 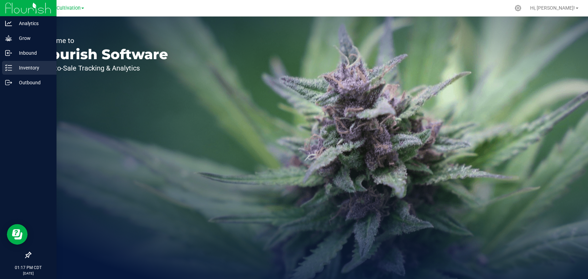 What do you see at coordinates (103, 41) in the screenshot?
I see `p: Welcome to` at bounding box center [103, 41].